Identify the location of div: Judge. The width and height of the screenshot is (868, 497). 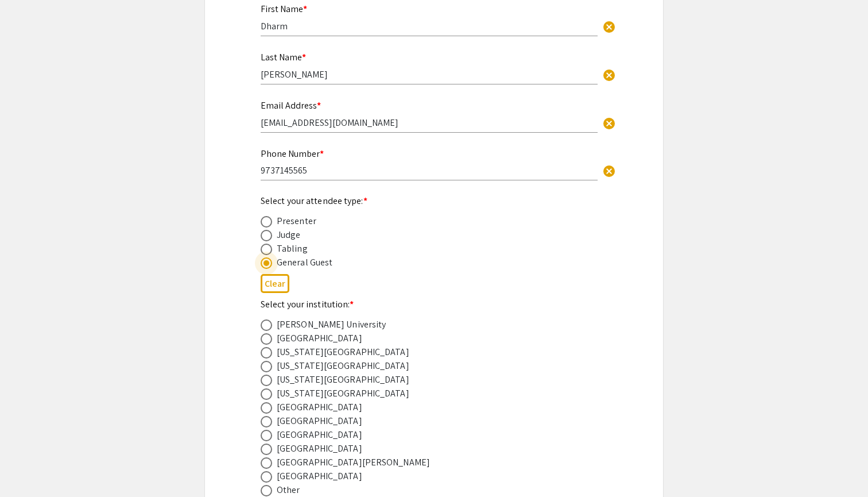
(289, 235).